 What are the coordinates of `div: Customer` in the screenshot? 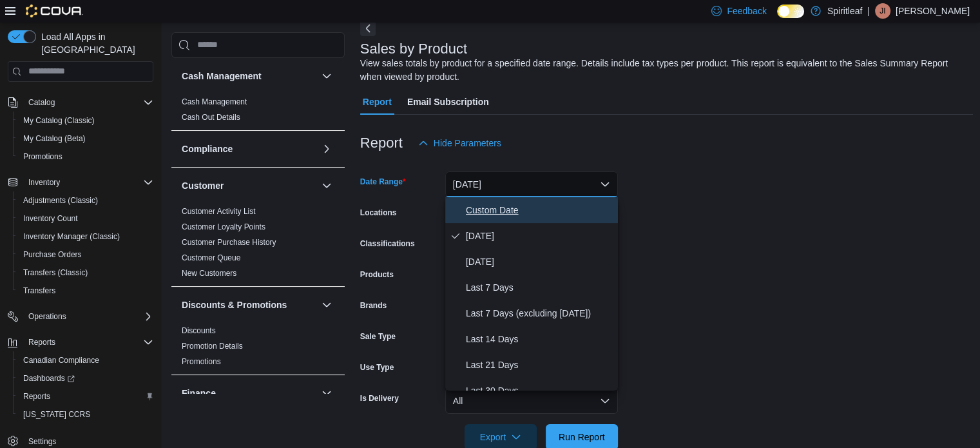 It's located at (258, 245).